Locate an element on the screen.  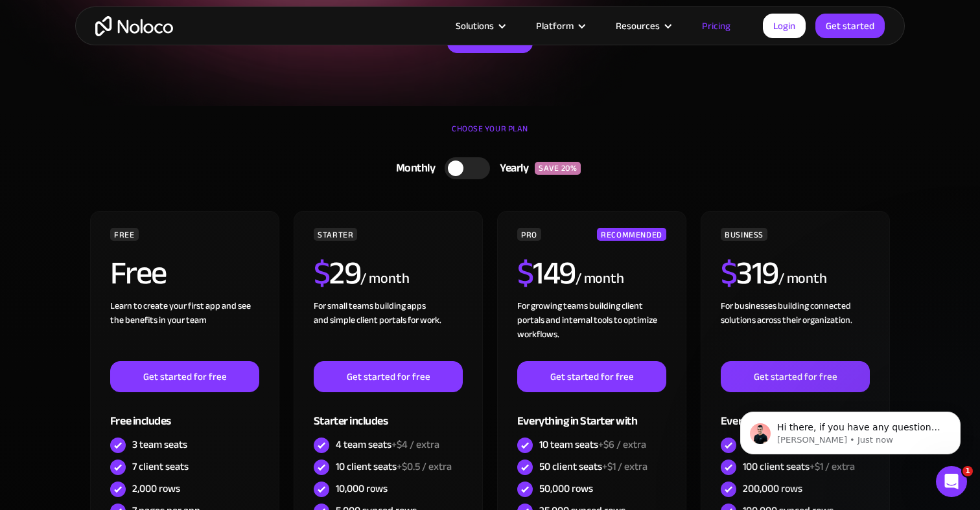
a: Get started is located at coordinates (850, 26).